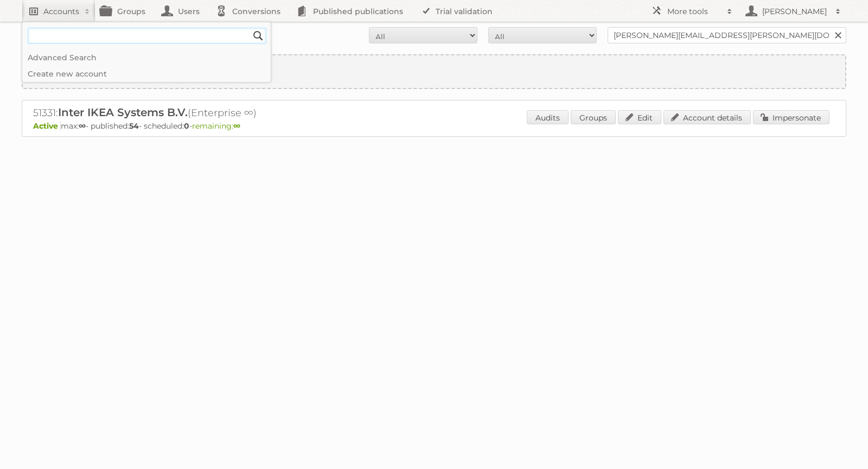  Describe the element at coordinates (258, 36) in the screenshot. I see `input: Search` at that location.